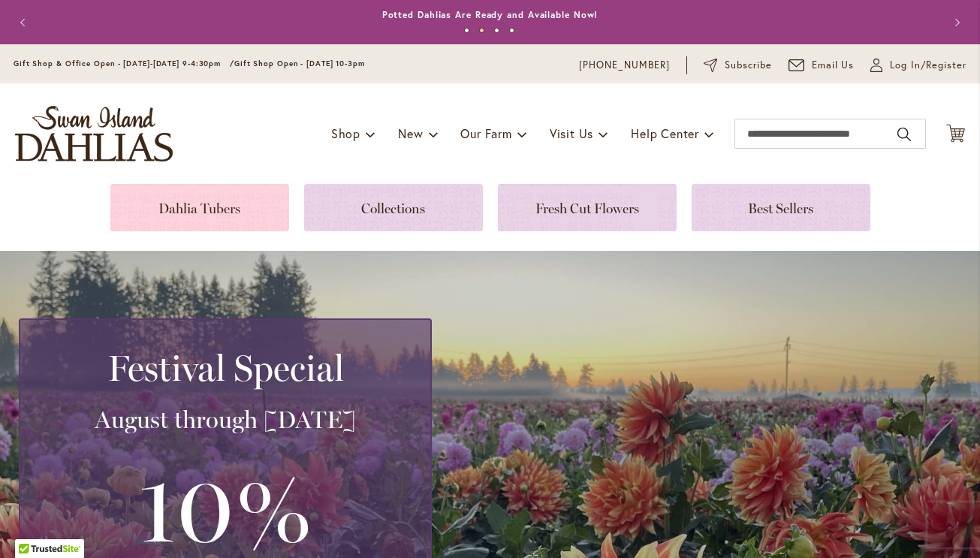 The width and height of the screenshot is (980, 558). Describe the element at coordinates (834, 66) in the screenshot. I see `span: Email Us` at that location.